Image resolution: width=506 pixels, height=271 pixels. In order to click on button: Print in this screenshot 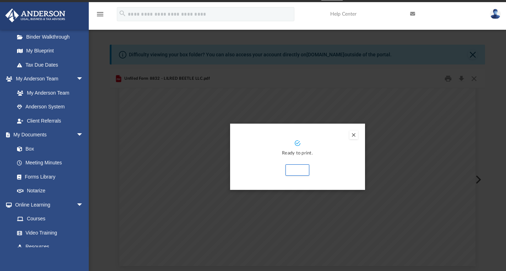, I will do `click(297, 170)`.